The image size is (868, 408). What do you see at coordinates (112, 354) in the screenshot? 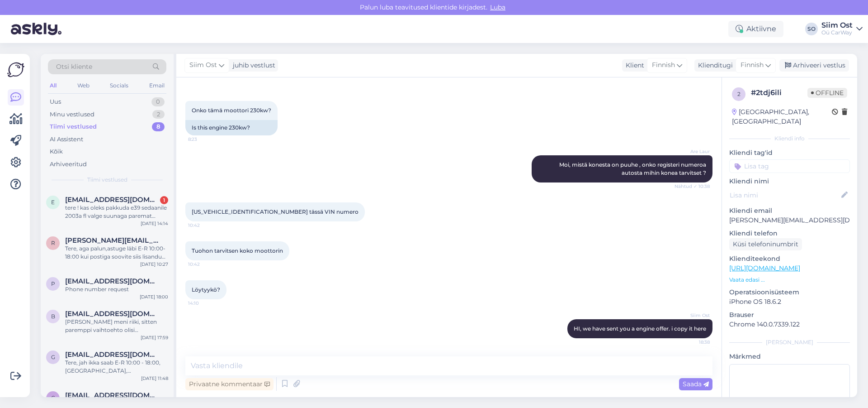
I see `span: graubergmartin@gmail.com` at bounding box center [112, 354].